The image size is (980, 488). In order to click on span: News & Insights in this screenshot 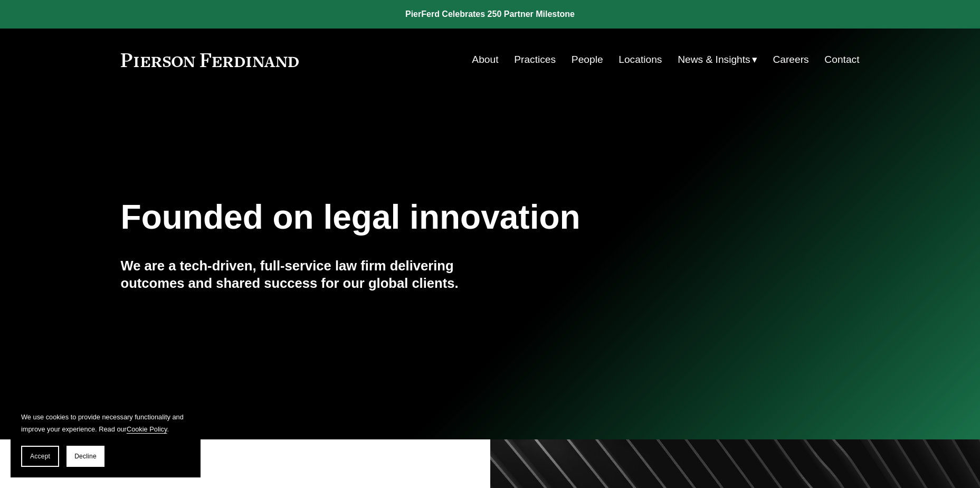, I will do `click(714, 60)`.